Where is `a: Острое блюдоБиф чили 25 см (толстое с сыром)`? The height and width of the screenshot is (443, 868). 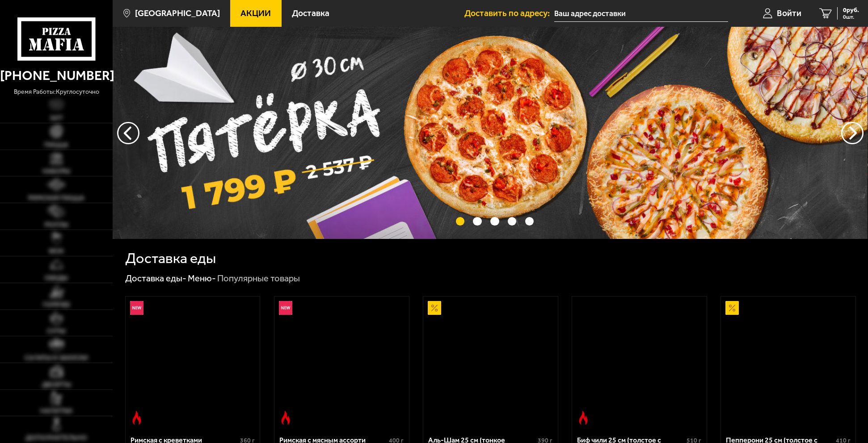 a: Острое блюдоБиф чили 25 см (толстое с сыром) is located at coordinates (639, 363).